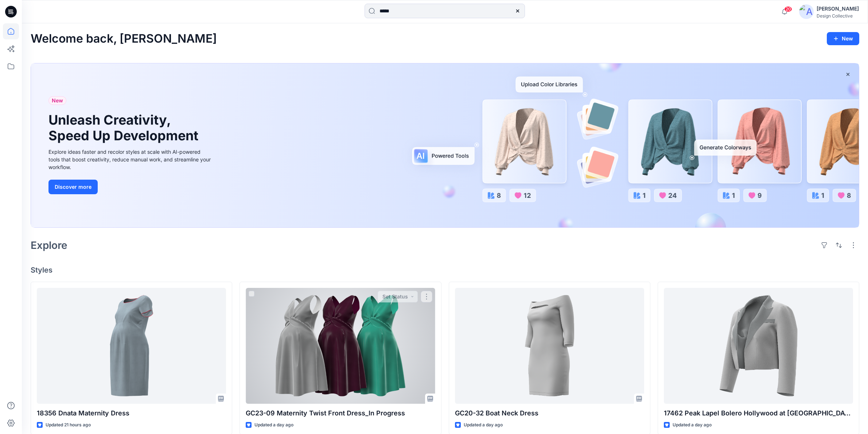  What do you see at coordinates (131, 159) in the screenshot?
I see `div: Explore ideas faster and recolor styles at scale with AI-powered tools that boost creativity, red...` at bounding box center [131, 159].